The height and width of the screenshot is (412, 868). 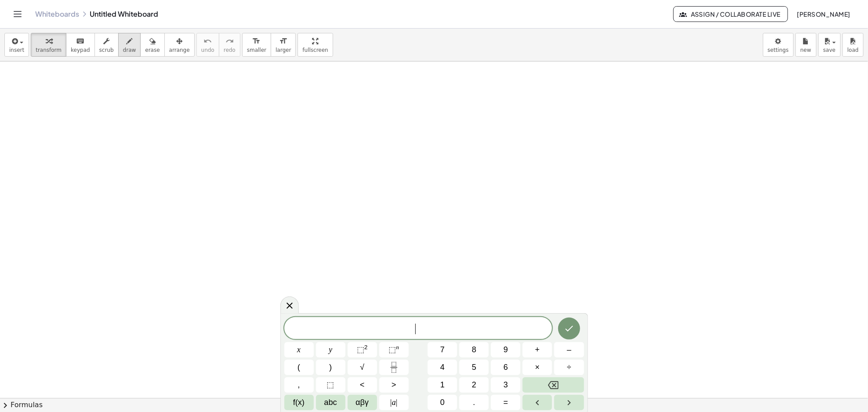 What do you see at coordinates (152, 50) in the screenshot?
I see `span: erase` at bounding box center [152, 50].